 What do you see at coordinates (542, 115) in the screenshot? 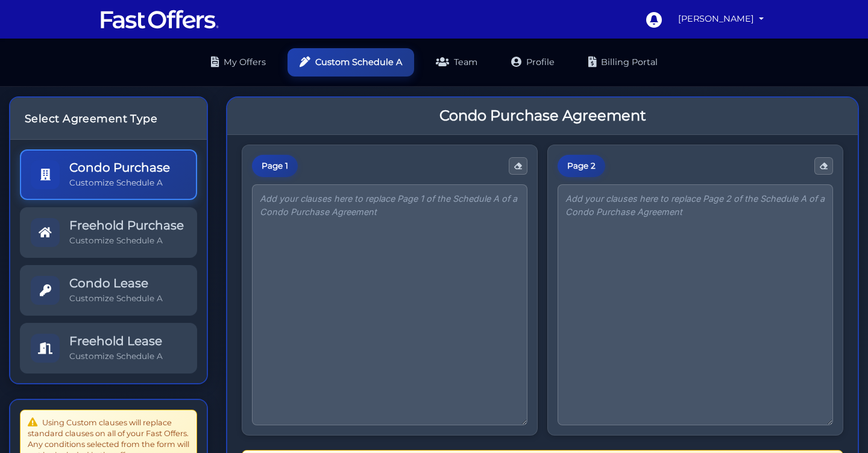
I see `h3: Condo Purchase Agreement` at bounding box center [542, 115].